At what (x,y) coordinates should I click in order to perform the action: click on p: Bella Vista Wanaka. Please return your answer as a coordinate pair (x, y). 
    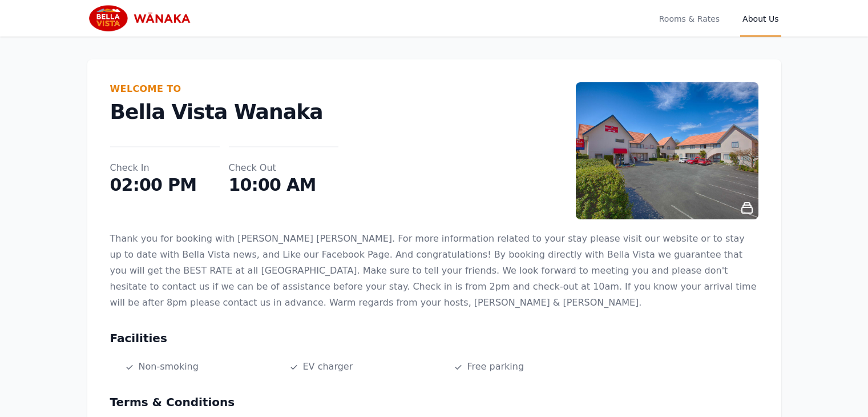
    Looking at the image, I should click on (343, 112).